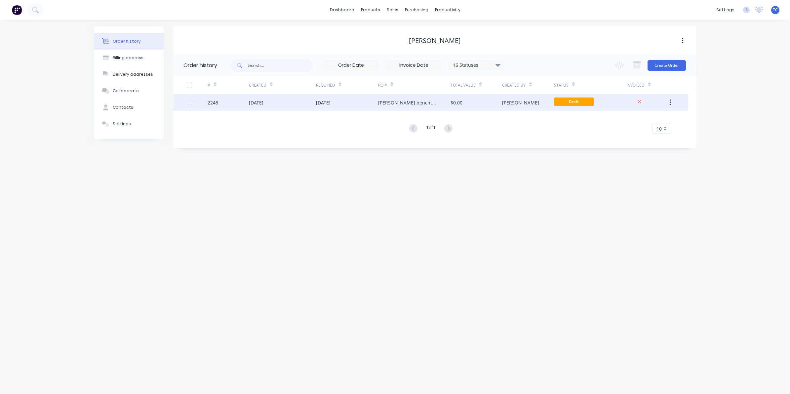  What do you see at coordinates (414, 65) in the screenshot?
I see `input: Invoice Date` at bounding box center [414, 65].